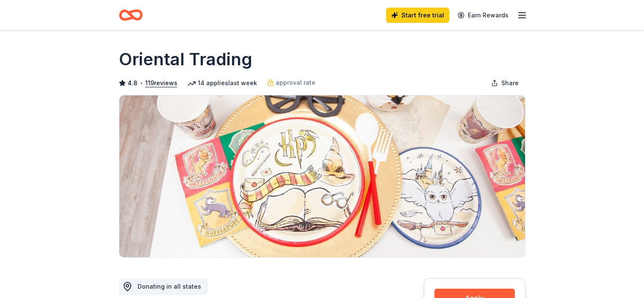 The width and height of the screenshot is (644, 298). I want to click on img: Image for Oriental Trading, so click(322, 176).